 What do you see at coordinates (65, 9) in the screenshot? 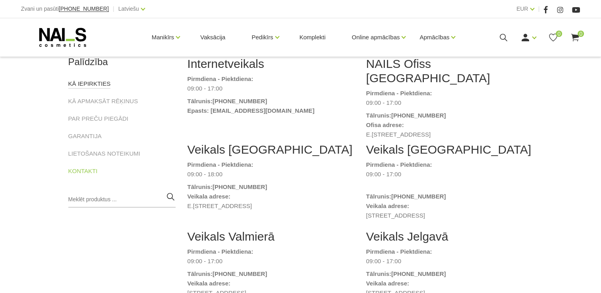
I see `div: Zvani un pasūti` at bounding box center [65, 9].